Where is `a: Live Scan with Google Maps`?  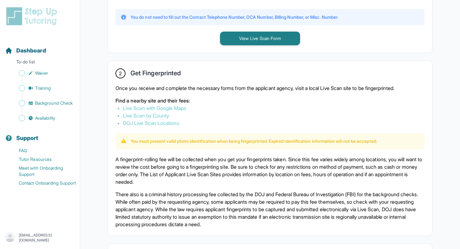 a: Live Scan with Google Maps is located at coordinates (155, 108).